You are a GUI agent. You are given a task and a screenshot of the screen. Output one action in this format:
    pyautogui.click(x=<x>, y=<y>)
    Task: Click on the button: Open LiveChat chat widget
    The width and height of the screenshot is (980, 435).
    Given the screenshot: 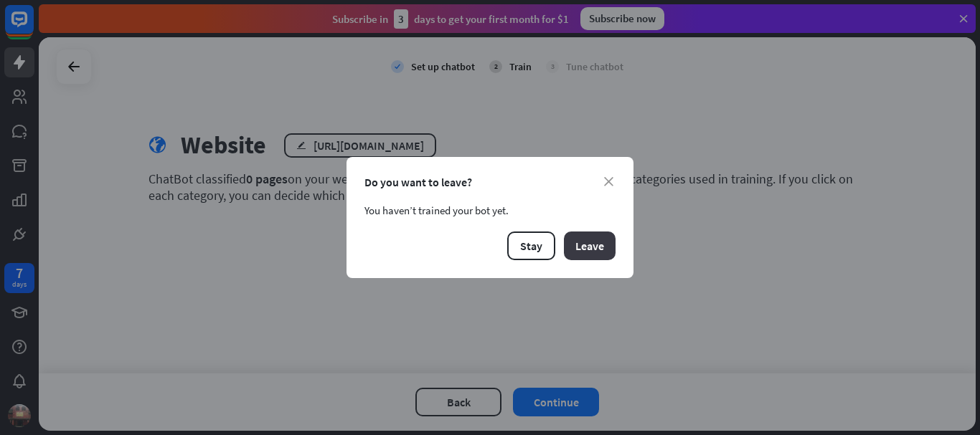 What is the action you would take?
    pyautogui.click(x=33, y=27)
    